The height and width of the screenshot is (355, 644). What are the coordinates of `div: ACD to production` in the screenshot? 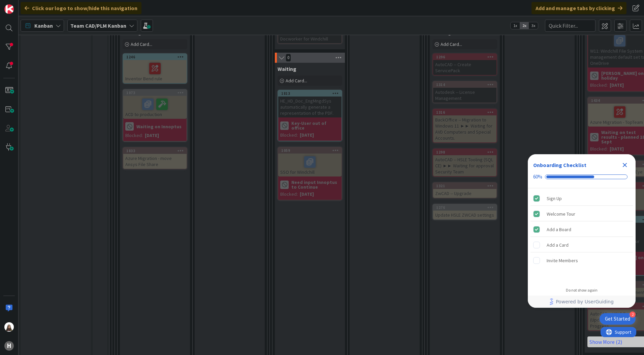 It's located at (155, 107).